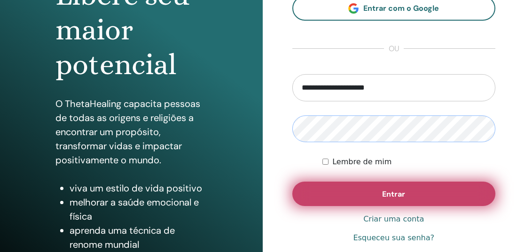  I want to click on div: Mantenha-me autenticado indefinidamente ou até que eu faça logout manualmente, so click(409, 162).